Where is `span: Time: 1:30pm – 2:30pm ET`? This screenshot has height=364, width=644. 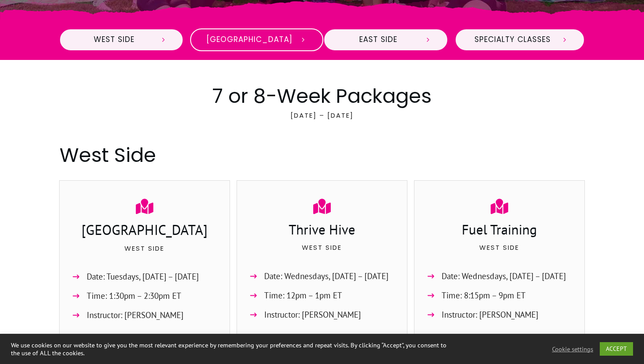
span: Time: 1:30pm – 2:30pm ET is located at coordinates (134, 296).